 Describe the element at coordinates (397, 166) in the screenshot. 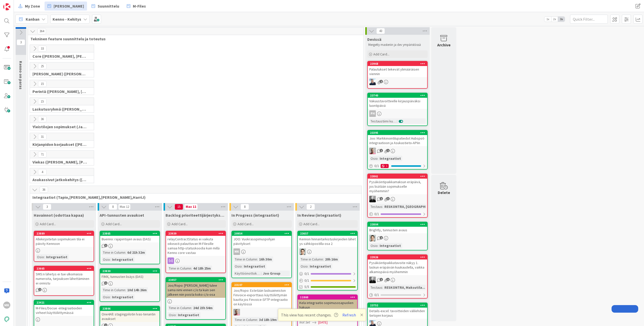

I see `div: 0/11` at that location.